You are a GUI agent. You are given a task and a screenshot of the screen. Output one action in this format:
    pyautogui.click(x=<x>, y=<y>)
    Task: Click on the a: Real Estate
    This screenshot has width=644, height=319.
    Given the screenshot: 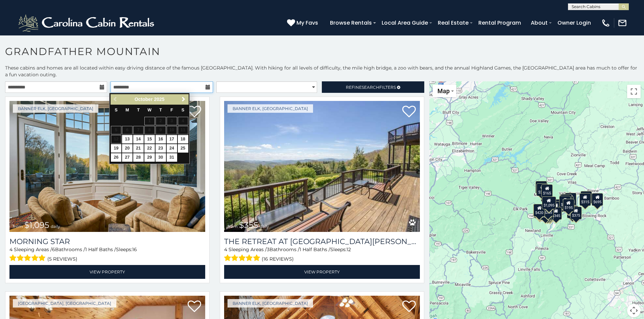 What is the action you would take?
    pyautogui.click(x=453, y=22)
    